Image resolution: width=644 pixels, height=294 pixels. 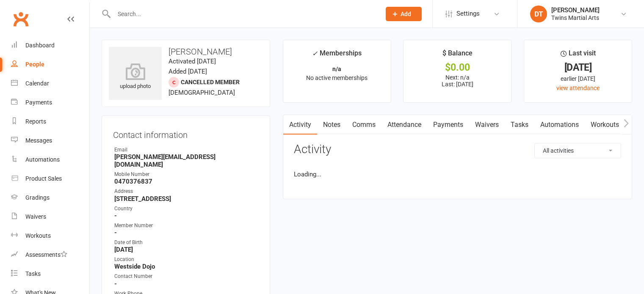 What do you see at coordinates (50, 45) in the screenshot?
I see `a: Dashboard` at bounding box center [50, 45].